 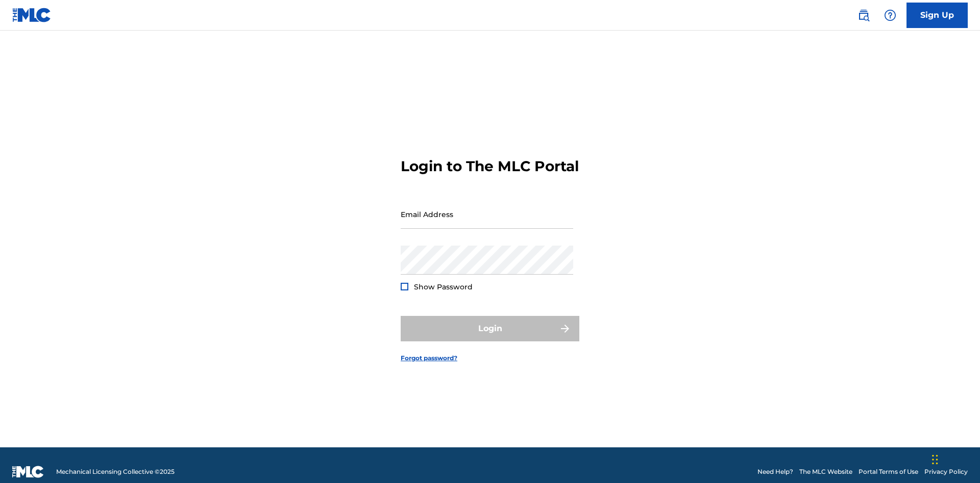 I want to click on h3: Login to The MLC Portal, so click(x=489, y=166).